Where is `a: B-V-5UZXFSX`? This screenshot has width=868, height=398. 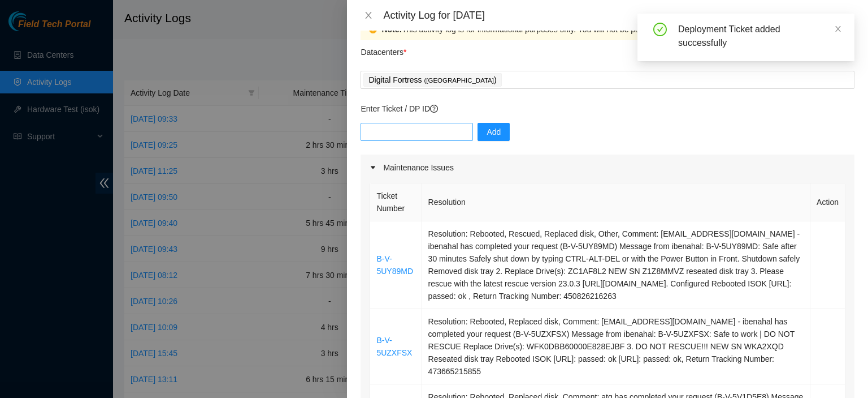 a: B-V-5UZXFSX is located at coordinates (394, 346).